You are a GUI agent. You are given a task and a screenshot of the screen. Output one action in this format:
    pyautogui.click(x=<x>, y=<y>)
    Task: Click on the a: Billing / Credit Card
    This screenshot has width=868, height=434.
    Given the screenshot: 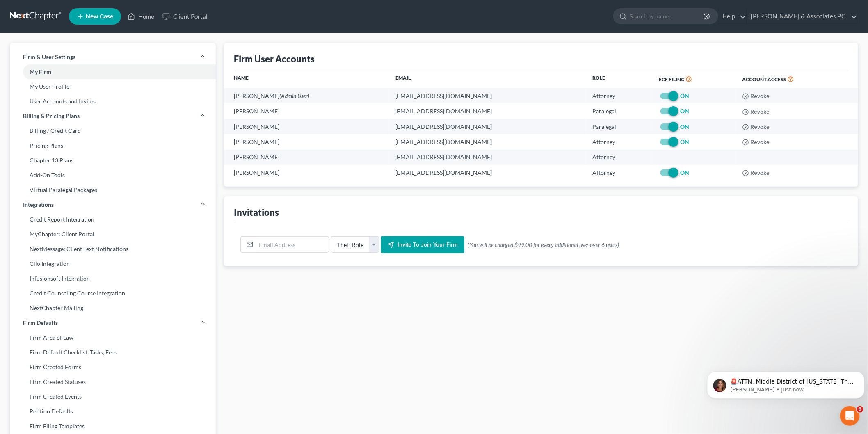 What is the action you would take?
    pyautogui.click(x=113, y=131)
    